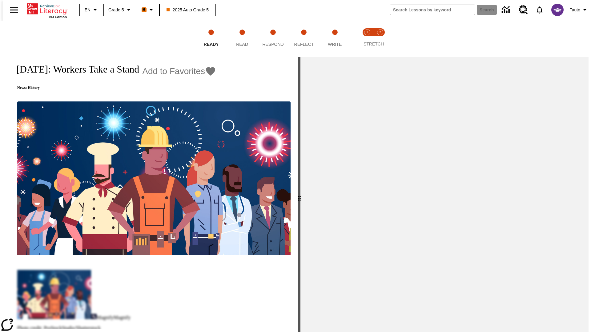 The image size is (591, 332). I want to click on a: Data Center, so click(506, 10).